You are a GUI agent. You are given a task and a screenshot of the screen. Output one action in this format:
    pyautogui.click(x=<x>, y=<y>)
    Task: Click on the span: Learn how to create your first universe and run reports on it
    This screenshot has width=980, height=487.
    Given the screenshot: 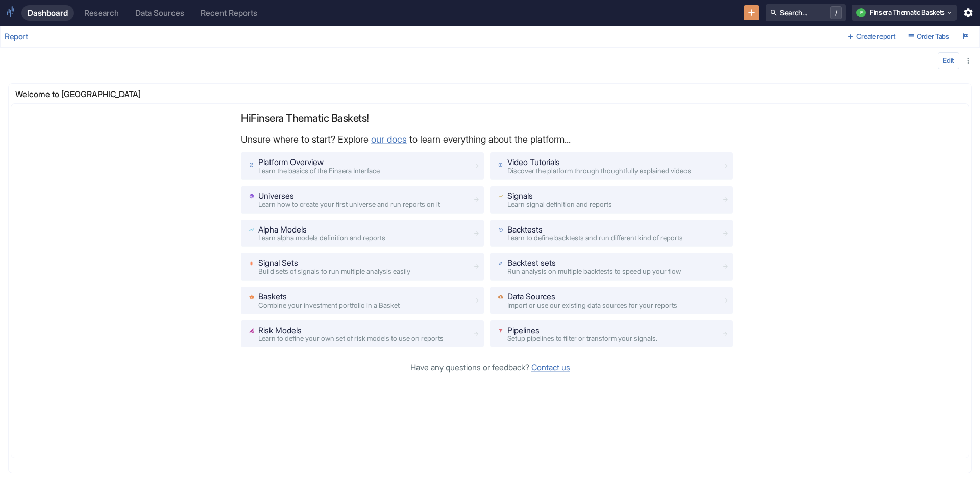 What is the action you would take?
    pyautogui.click(x=349, y=205)
    